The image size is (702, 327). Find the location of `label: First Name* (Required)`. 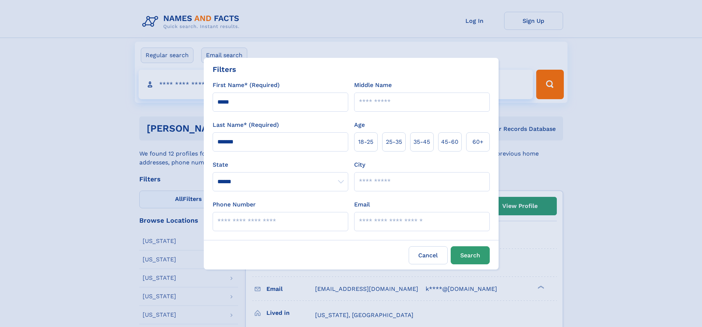

label: First Name* (Required) is located at coordinates (246, 85).